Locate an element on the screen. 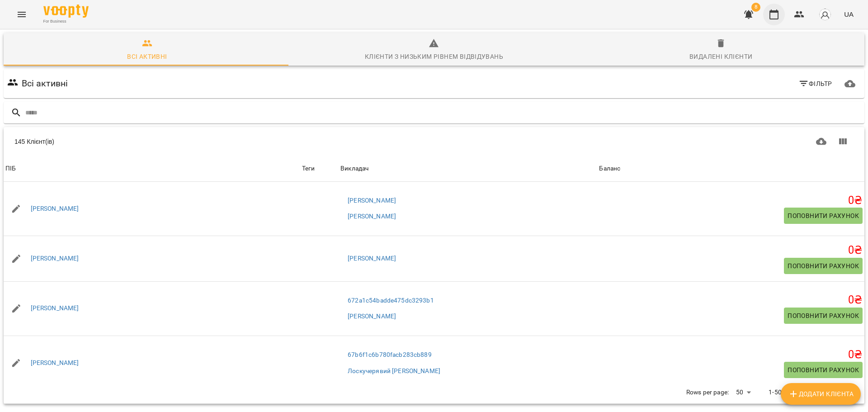 This screenshot has width=868, height=412. div: Table Toolbar is located at coordinates (434, 141).